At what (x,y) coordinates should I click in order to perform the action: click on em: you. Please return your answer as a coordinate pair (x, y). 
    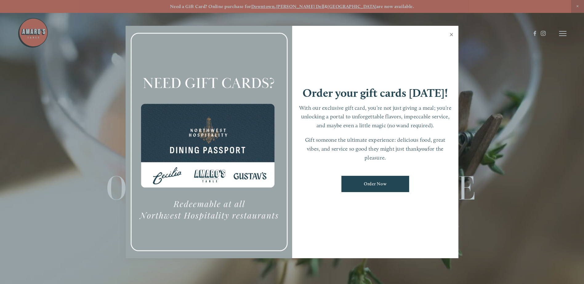
    Looking at the image, I should click on (423, 149).